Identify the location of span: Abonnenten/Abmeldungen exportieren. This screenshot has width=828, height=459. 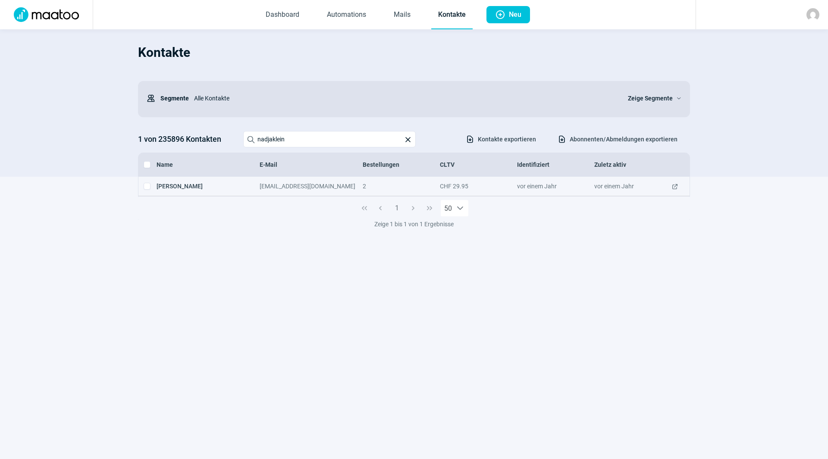
(623, 139).